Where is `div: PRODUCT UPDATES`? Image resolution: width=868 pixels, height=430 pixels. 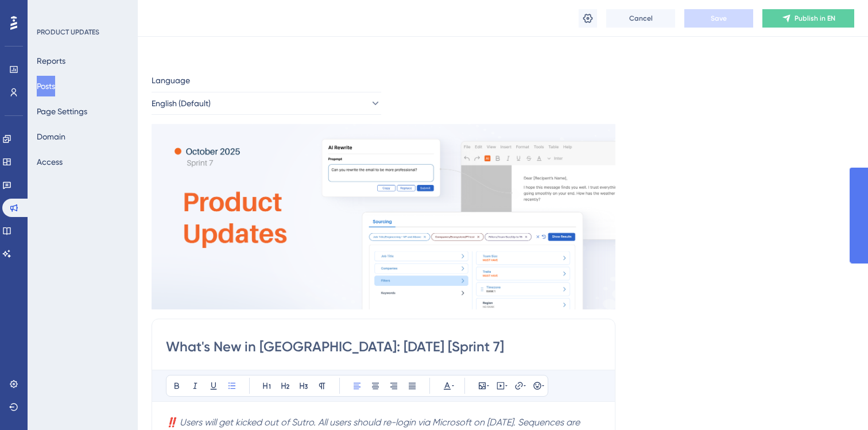 div: PRODUCT UPDATES is located at coordinates (68, 32).